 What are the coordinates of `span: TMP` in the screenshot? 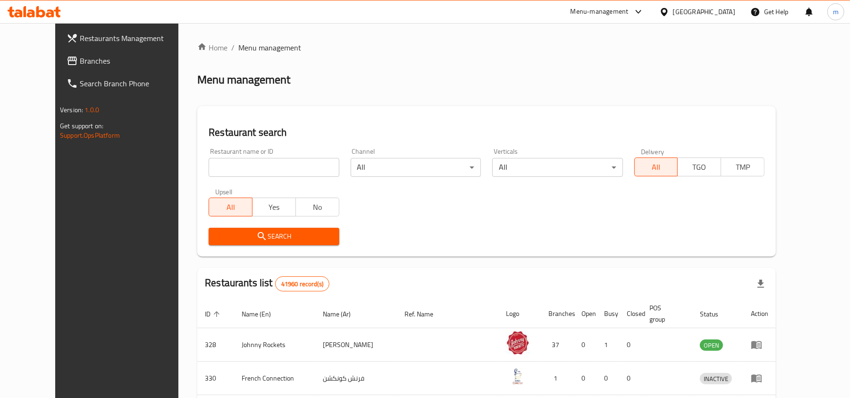 It's located at (743, 167).